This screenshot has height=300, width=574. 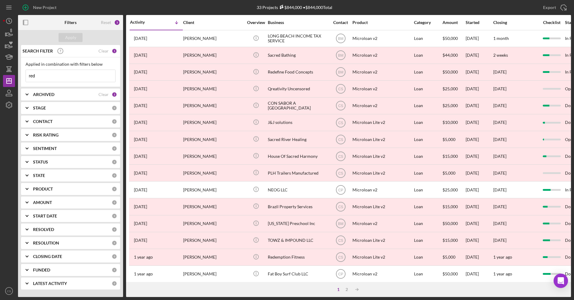 What do you see at coordinates (298, 38) in the screenshot?
I see `div: LONG BEACH INCOME TAX SERVICE` at bounding box center [298, 38].